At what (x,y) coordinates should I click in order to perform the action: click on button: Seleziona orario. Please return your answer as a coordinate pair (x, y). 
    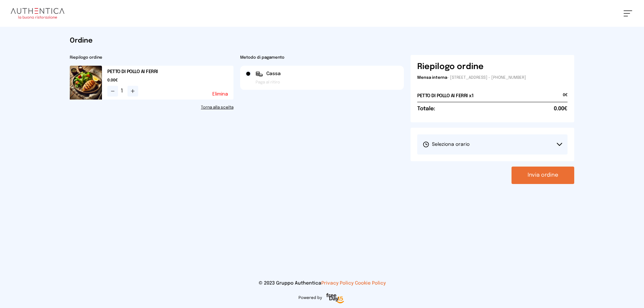
    Looking at the image, I should click on (492, 145).